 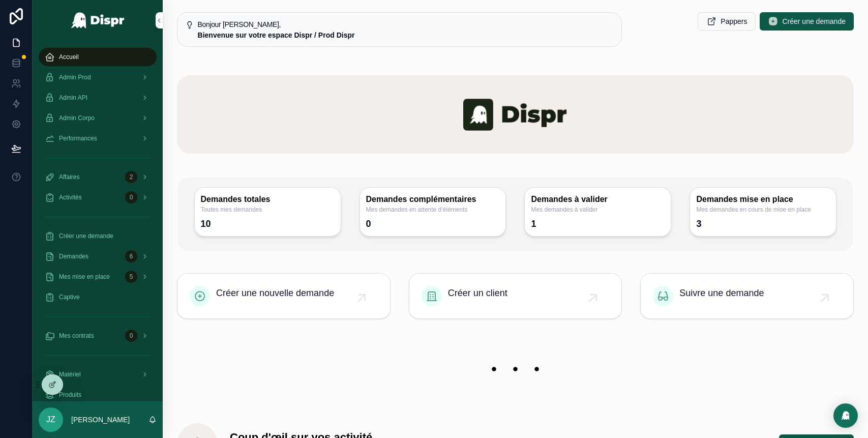 What do you see at coordinates (597, 200) in the screenshot?
I see `h3: Demandes à valider` at bounding box center [597, 200].